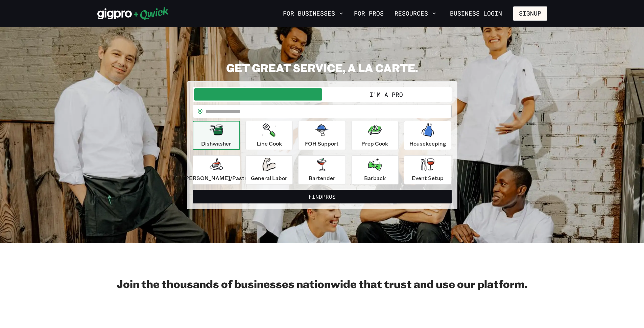 Image resolution: width=644 pixels, height=328 pixels. I want to click on h2: Join the thousands of businesses nationwide that trust and use our platform., so click(322, 284).